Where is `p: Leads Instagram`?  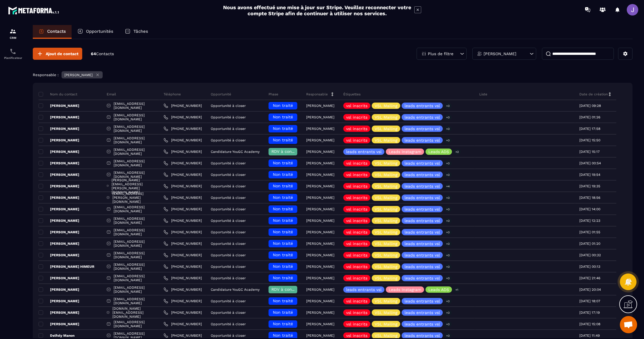
p: Leads Instagram is located at coordinates (405, 152).